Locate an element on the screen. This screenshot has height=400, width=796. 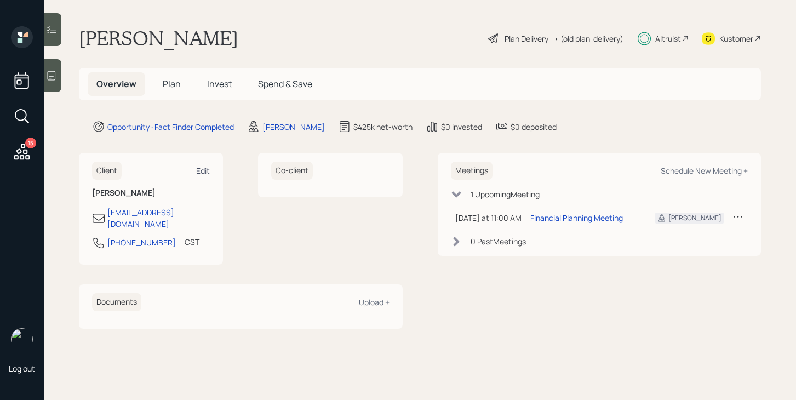
span: Invest is located at coordinates (219, 84).